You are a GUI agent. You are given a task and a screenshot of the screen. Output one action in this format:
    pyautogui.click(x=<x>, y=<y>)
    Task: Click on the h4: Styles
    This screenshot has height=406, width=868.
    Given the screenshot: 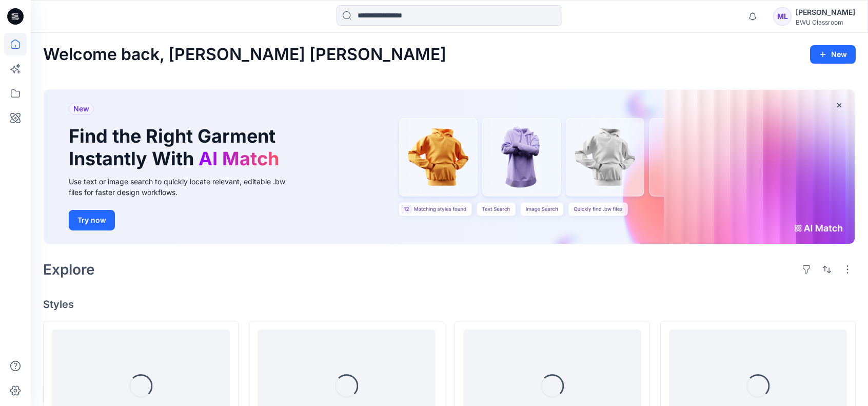 What is the action you would take?
    pyautogui.click(x=450, y=304)
    